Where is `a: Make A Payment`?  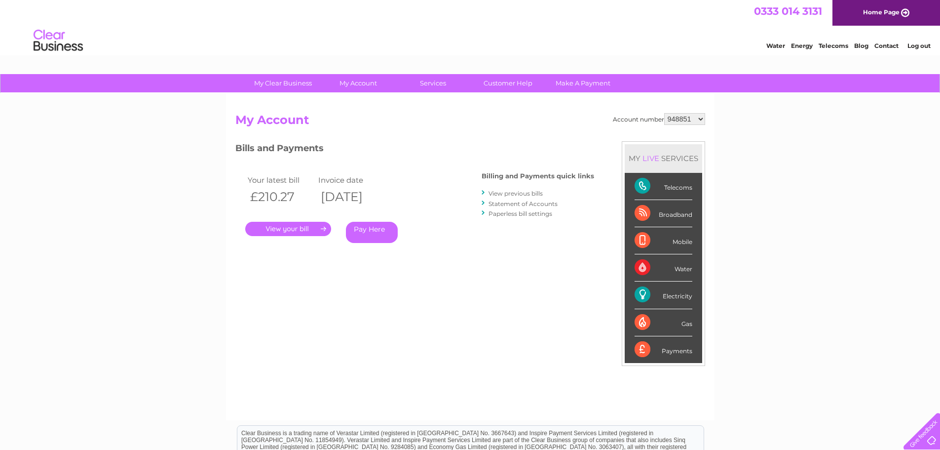 a: Make A Payment is located at coordinates (583, 83).